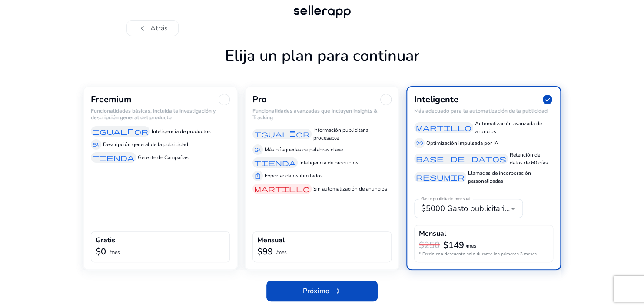  I want to click on span: chevron_left, so click(142, 28).